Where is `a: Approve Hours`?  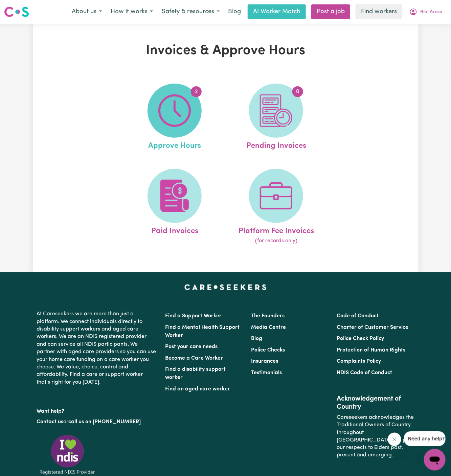
a: Approve Hours is located at coordinates (175, 118).